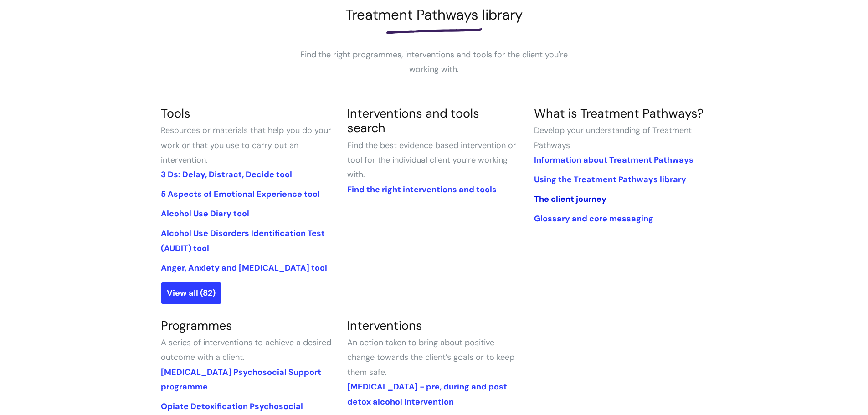 Image resolution: width=868 pixels, height=415 pixels. What do you see at coordinates (431, 357) in the screenshot?
I see `span: An action taken to bring about positive change towards the client’s goals or to keep them safe.` at bounding box center [431, 357].